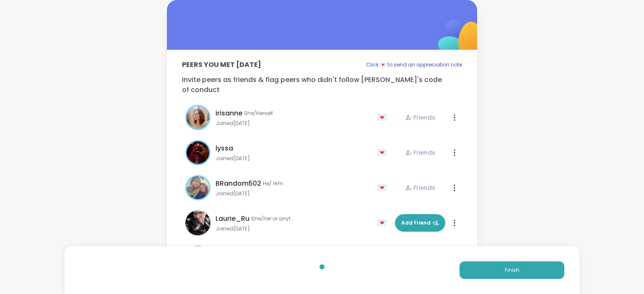 Image resolution: width=644 pixels, height=294 pixels. Describe the element at coordinates (258, 113) in the screenshot. I see `span: She/Herself` at that location.